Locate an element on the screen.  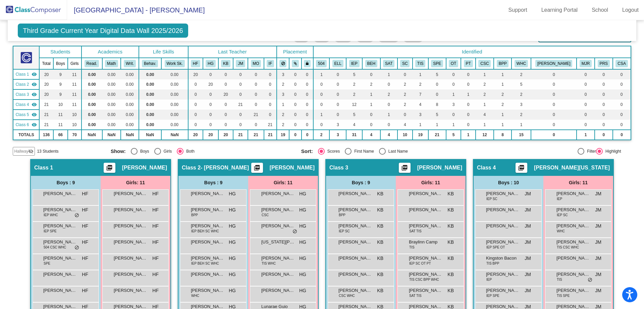
button: PT is located at coordinates (468, 63).